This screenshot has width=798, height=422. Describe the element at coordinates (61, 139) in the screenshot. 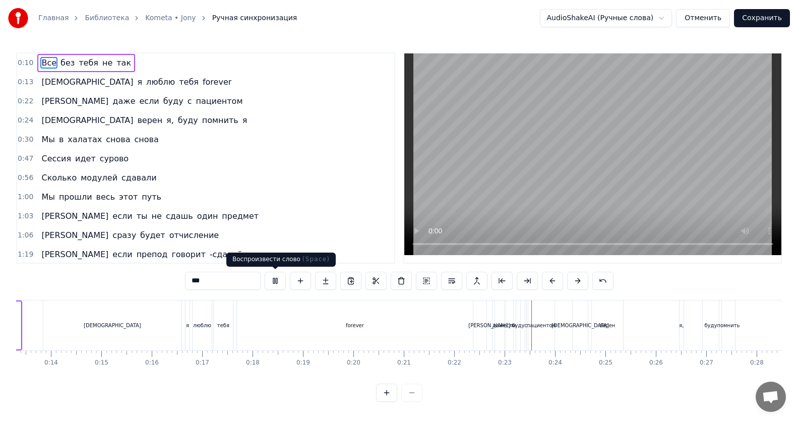

I see `span: в` at that location.